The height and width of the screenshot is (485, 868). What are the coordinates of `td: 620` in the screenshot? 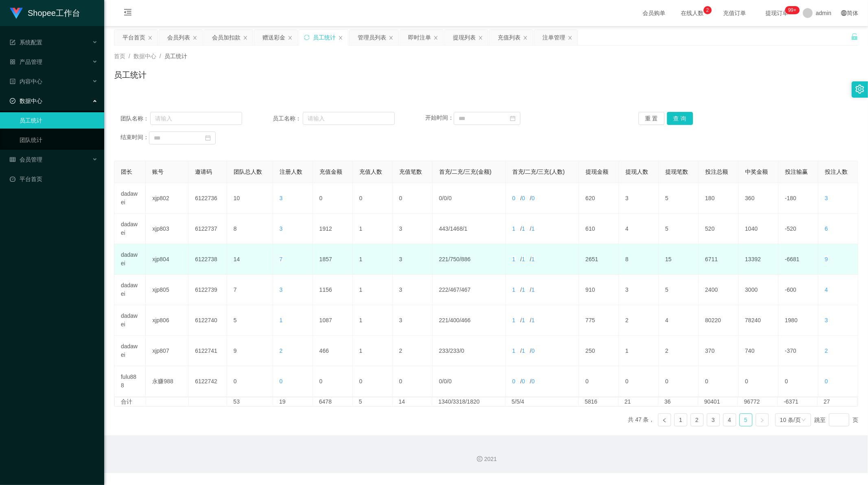 It's located at (599, 198).